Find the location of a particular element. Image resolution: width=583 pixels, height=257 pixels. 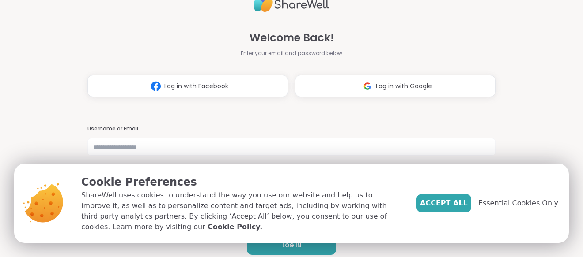

span: Log in with Facebook is located at coordinates (196, 86).